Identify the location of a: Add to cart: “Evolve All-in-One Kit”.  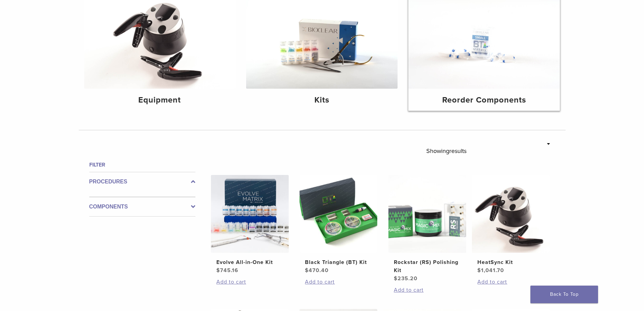
(250, 282).